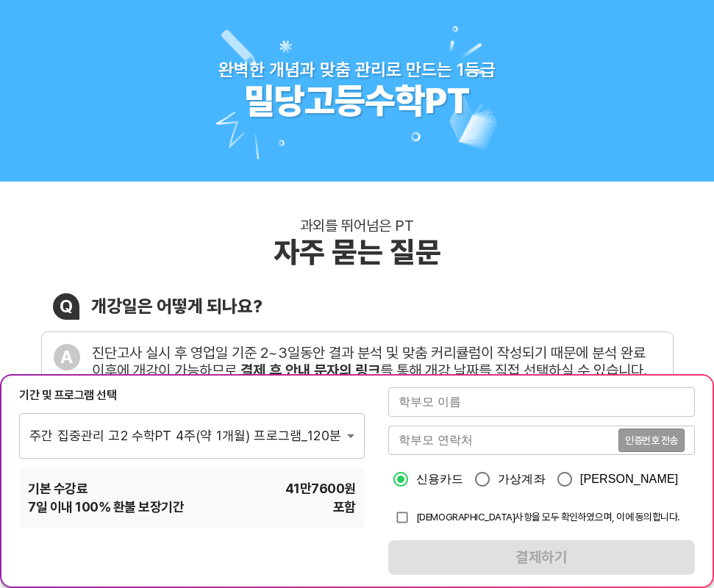 This screenshot has height=588, width=714. What do you see at coordinates (192, 435) in the screenshot?
I see `div: 주간 집중관리 고2 수학PT 4주(약 1개월) 프로그램_120분` at bounding box center [192, 435].